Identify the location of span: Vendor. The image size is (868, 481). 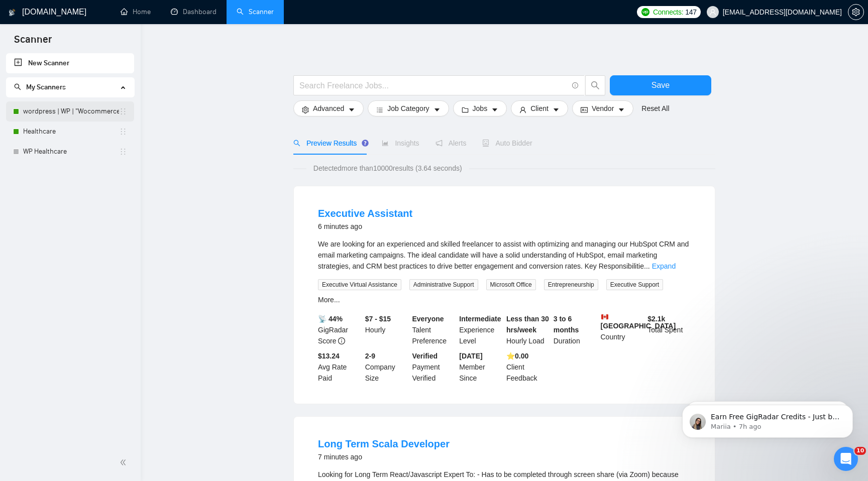
(603, 109).